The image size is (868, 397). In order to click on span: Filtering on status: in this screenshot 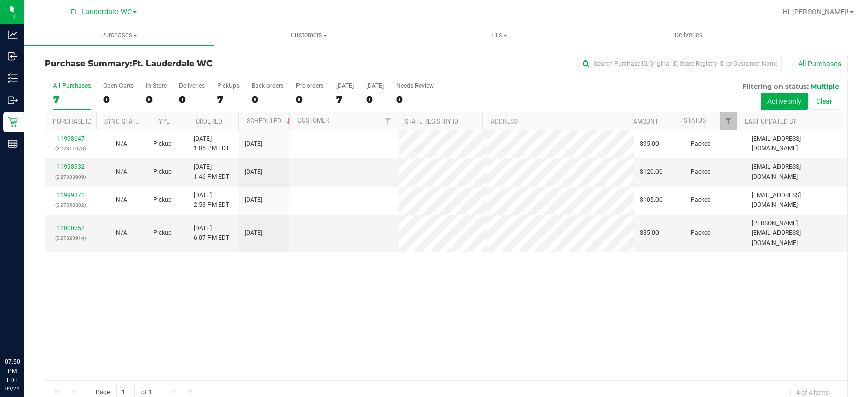, I will do `click(775, 87)`.